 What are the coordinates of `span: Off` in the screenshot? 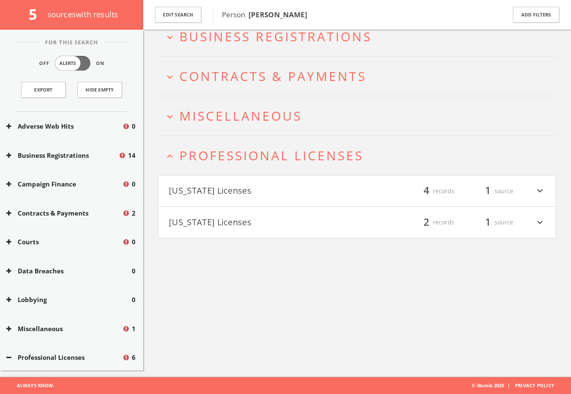 It's located at (44, 64).